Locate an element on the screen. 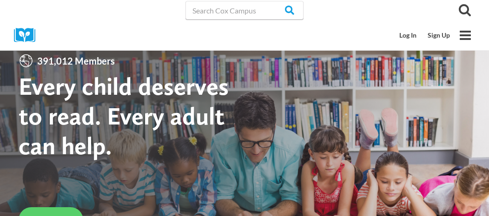 The height and width of the screenshot is (216, 489). a: Sign Up is located at coordinates (439, 35).